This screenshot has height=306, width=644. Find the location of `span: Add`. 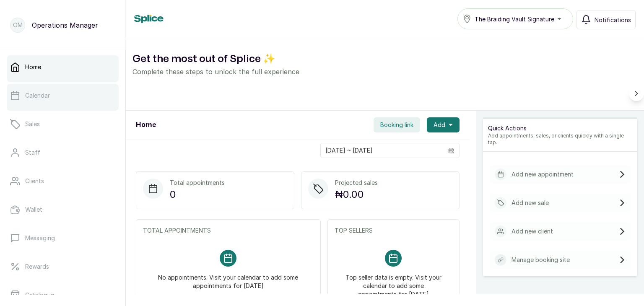

span: Add is located at coordinates (439, 125).